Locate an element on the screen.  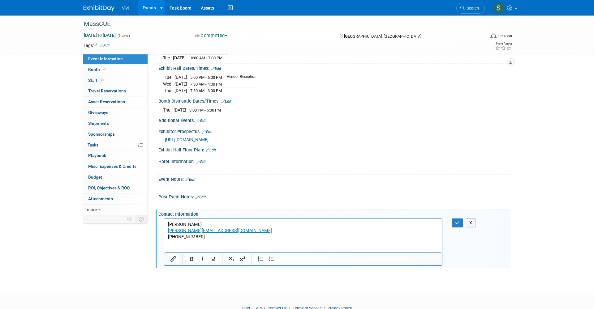
div: Exhibit Hall Dates/Times: is located at coordinates (334, 68).